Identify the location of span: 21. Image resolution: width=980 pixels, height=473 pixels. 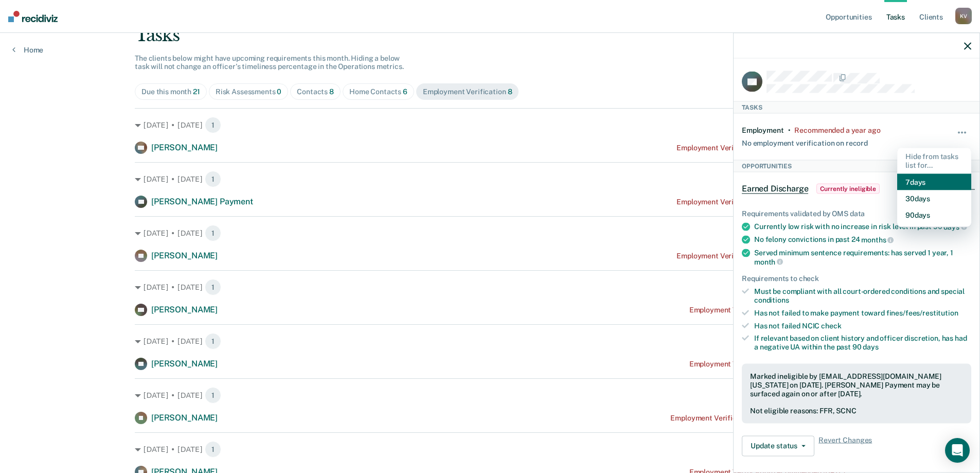
(196, 92).